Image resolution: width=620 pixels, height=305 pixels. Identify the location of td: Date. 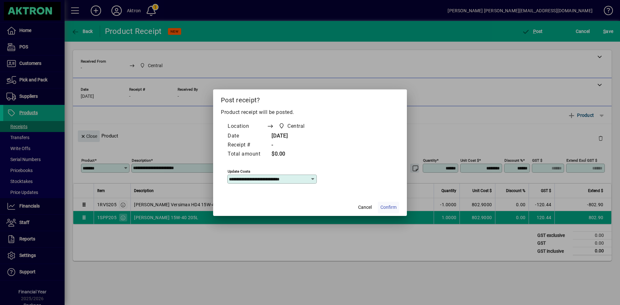
(247, 136).